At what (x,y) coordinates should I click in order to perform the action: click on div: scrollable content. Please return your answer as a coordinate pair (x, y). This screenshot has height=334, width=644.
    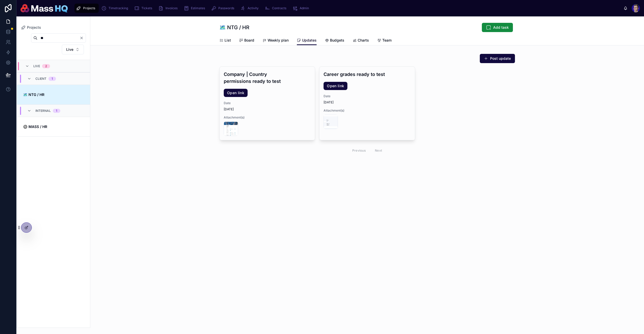
    Looking at the image, I should click on (348, 8).